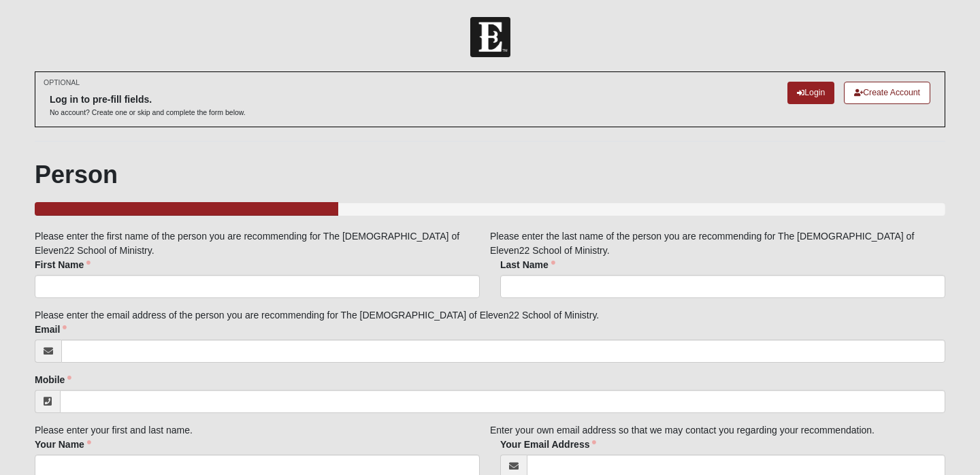 The width and height of the screenshot is (980, 475). Describe the element at coordinates (63, 444) in the screenshot. I see `label: Your Name` at that location.